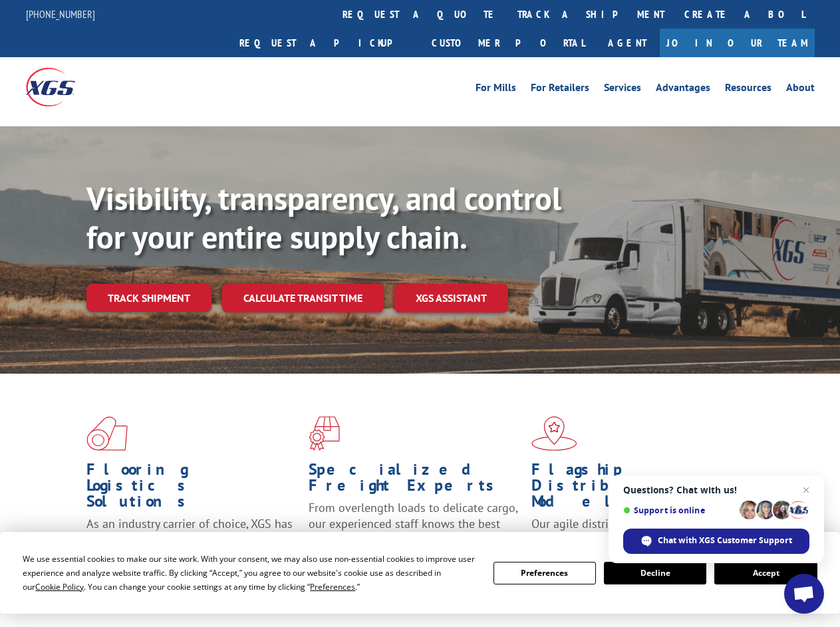 This screenshot has height=627, width=840. I want to click on h1: Flagship Distribution Model, so click(637, 489).